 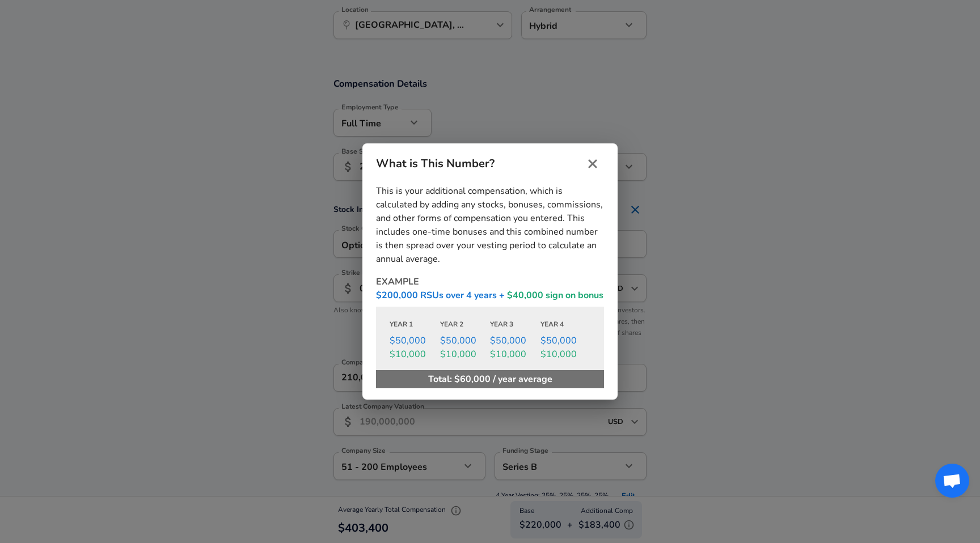 I want to click on p: This is your additional compensation, which is calculated by adding any stocks, bonuses, commissi..., so click(x=490, y=225).